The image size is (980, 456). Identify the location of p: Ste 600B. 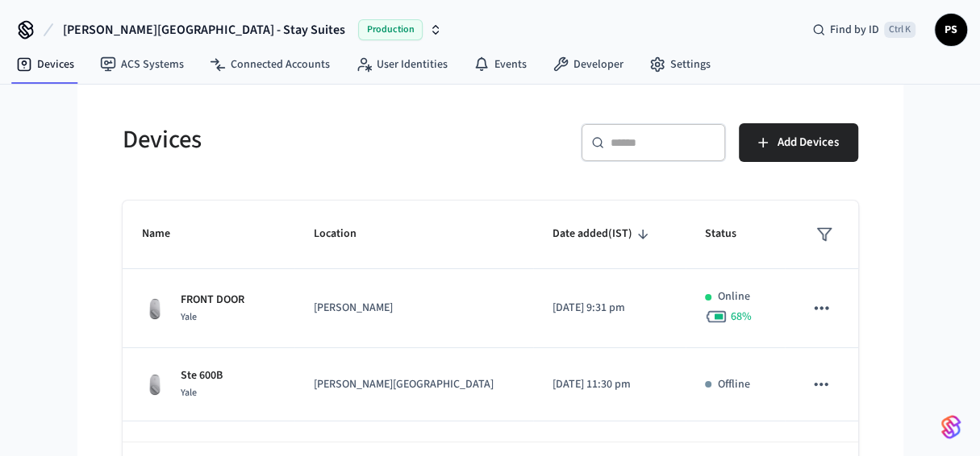
(201, 375).